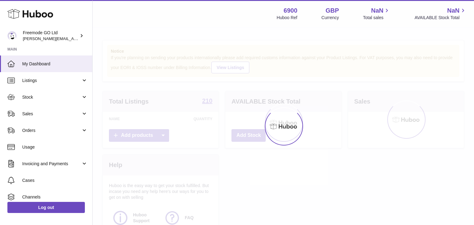  I want to click on a: NaN Total sales, so click(376, 14).